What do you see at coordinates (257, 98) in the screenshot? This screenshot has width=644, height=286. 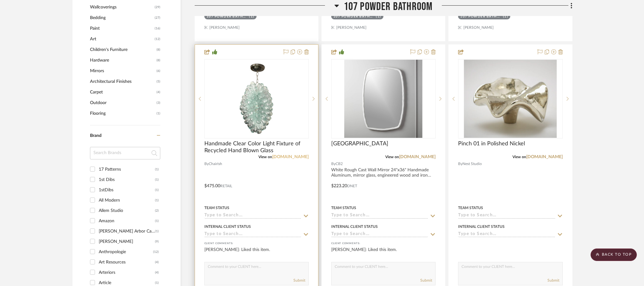 I see `img: Handmade Clear Color Light Fixture of Recycled Hand Blown Glass` at bounding box center [257, 98].